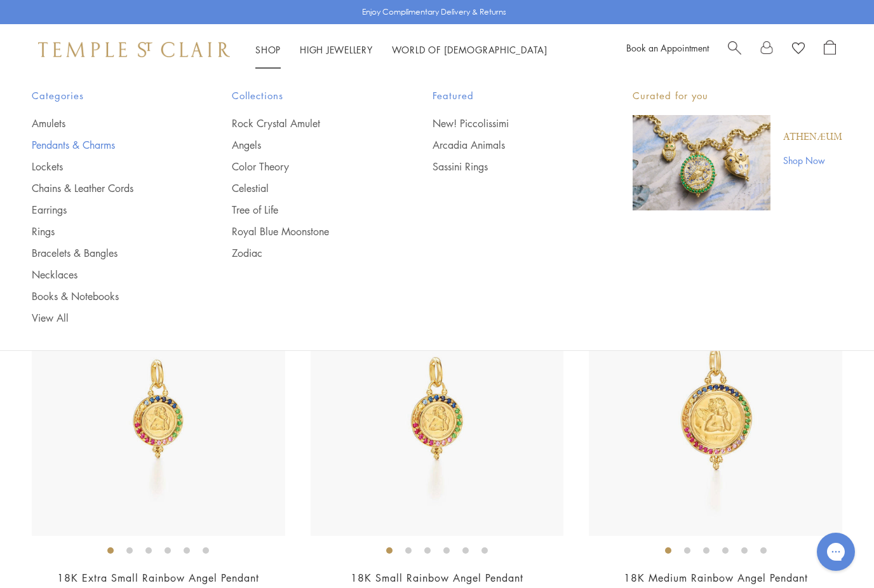 This screenshot has height=588, width=874. What do you see at coordinates (433, 12) in the screenshot?
I see `p: Enjoy Complimentary Delivery & Returns` at bounding box center [433, 12].